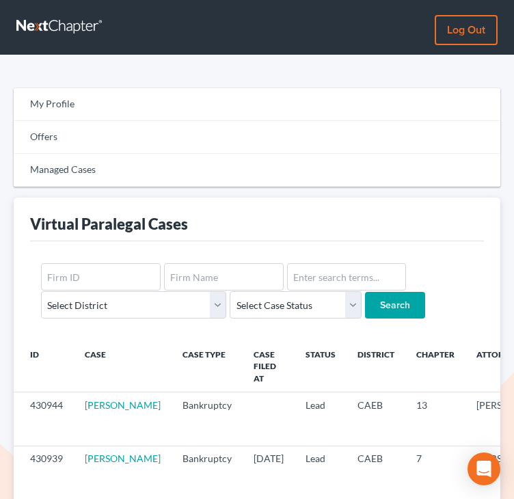 Image resolution: width=514 pixels, height=499 pixels. Describe the element at coordinates (436, 419) in the screenshot. I see `td: 13` at that location.